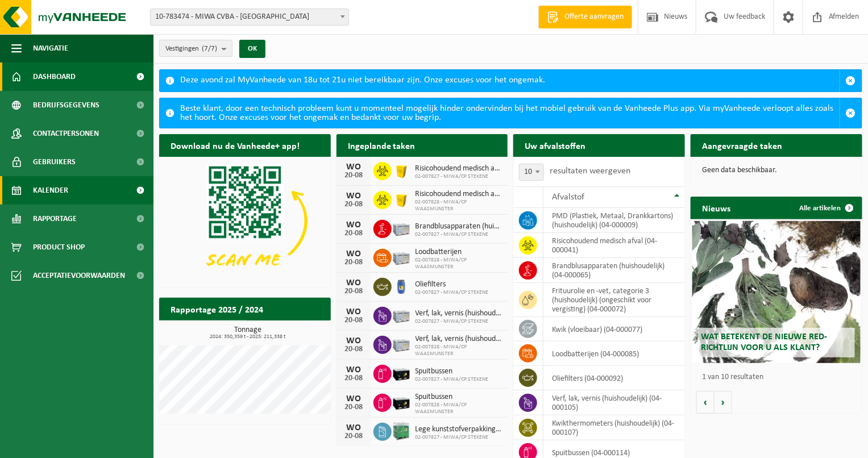 This screenshot has height=458, width=868. Describe the element at coordinates (614, 245) in the screenshot. I see `td: risicohoudend medisch afval (04-000041)` at that location.